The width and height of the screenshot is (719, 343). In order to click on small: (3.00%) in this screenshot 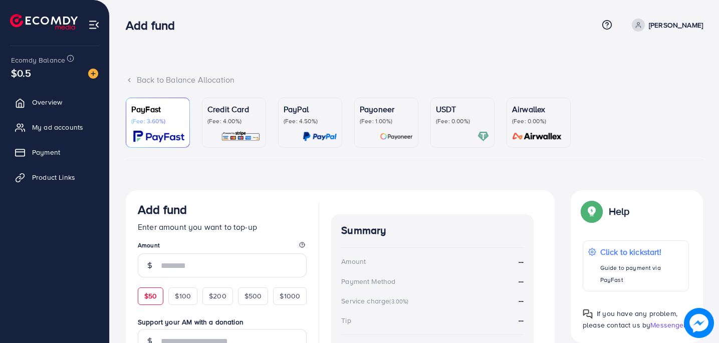, I will do `click(399, 301)`.